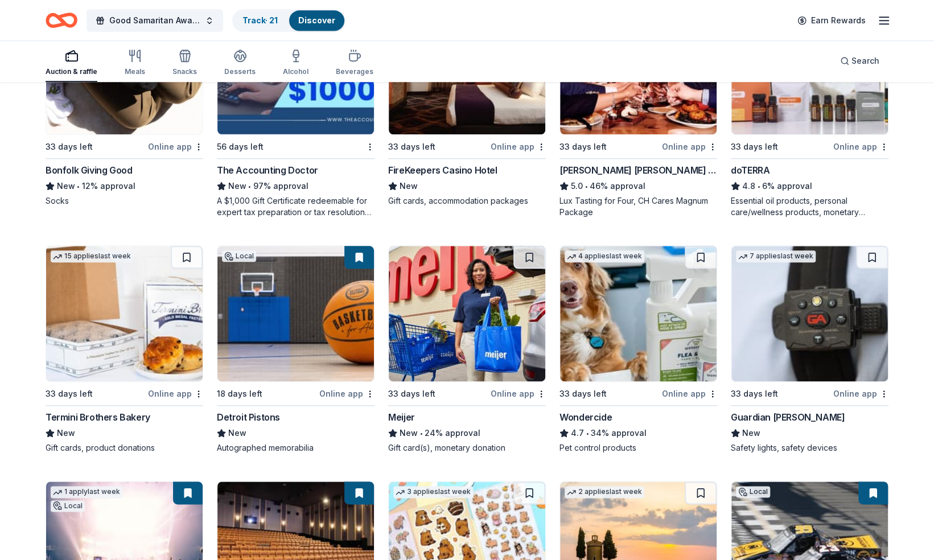 The height and width of the screenshot is (560, 934). Describe the element at coordinates (638, 349) in the screenshot. I see `a: Image for Wondercide4 applieslast week33 days leftOnline appWondercide4.7•34% approvalPet control...` at that location.